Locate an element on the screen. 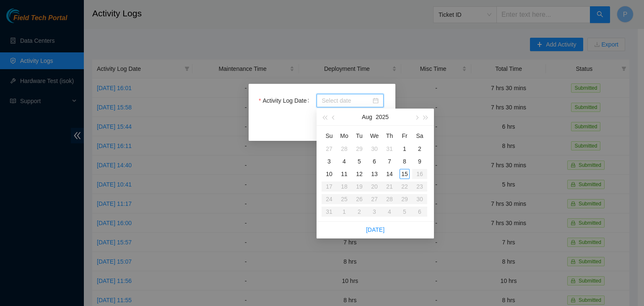 This screenshot has height=306, width=644. td: 2025-08-05 is located at coordinates (360, 161).